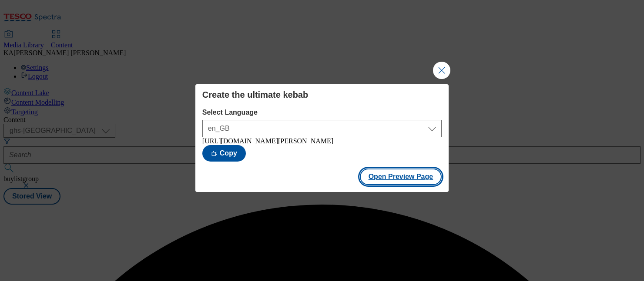  I want to click on button: Copy, so click(224, 153).